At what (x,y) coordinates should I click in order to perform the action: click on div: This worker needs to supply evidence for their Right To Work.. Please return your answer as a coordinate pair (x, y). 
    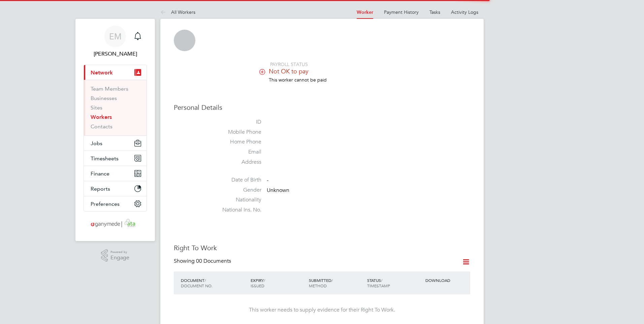
    Looking at the image, I should click on (322, 310).